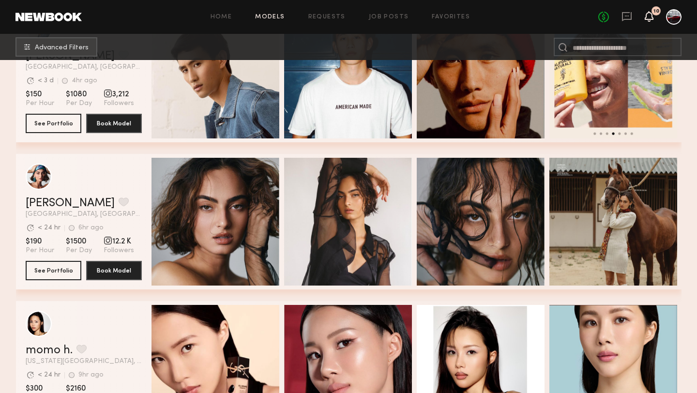  Describe the element at coordinates (119, 94) in the screenshot. I see `span: 3,212` at that location.